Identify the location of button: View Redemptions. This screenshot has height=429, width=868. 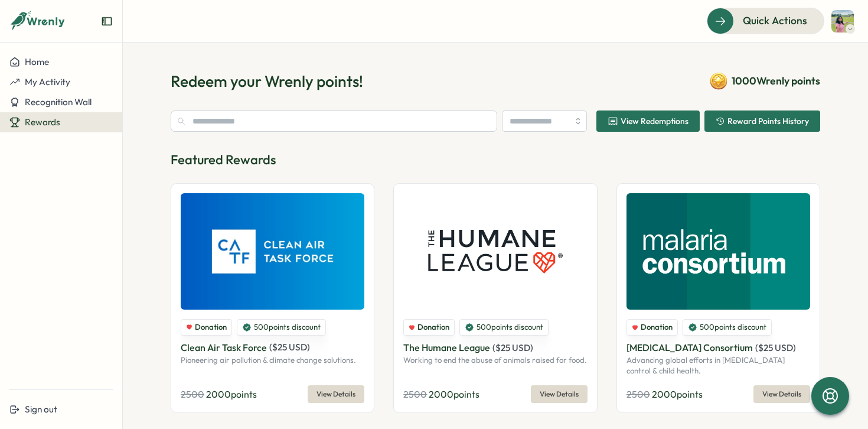
(648, 121).